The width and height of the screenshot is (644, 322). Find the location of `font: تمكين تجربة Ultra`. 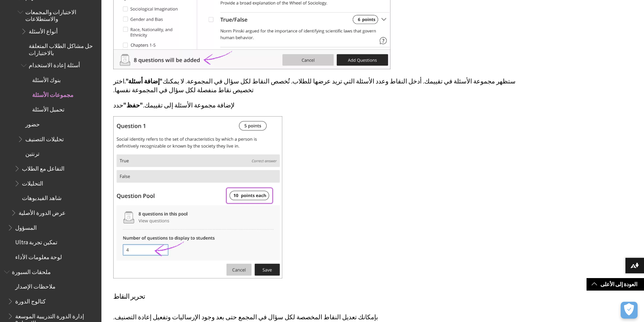

font: تمكين تجربة Ultra is located at coordinates (36, 242).